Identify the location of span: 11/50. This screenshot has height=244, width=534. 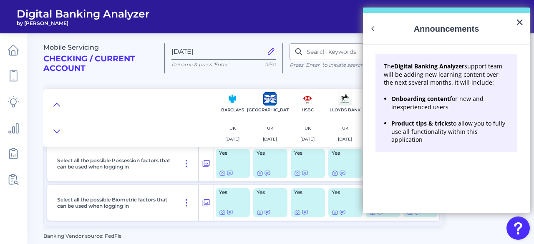
(270, 64).